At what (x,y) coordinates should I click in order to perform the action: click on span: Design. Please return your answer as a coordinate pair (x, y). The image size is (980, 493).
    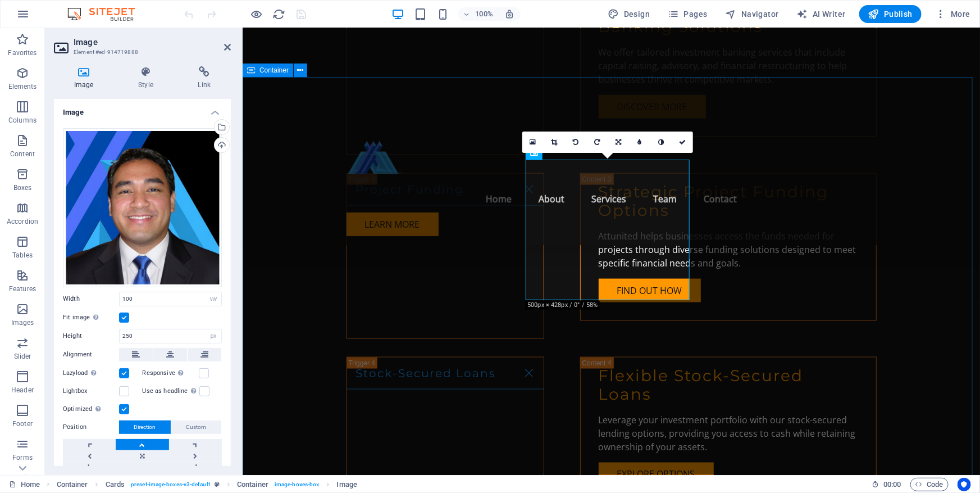
    Looking at the image, I should click on (629, 14).